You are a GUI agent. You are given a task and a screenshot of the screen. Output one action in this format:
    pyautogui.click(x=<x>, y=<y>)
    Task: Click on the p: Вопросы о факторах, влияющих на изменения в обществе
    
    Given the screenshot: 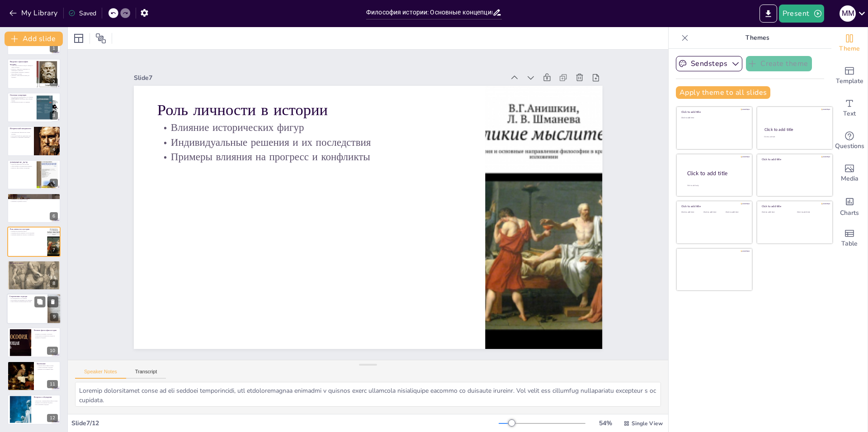 What is the action you would take?
    pyautogui.click(x=22, y=69)
    